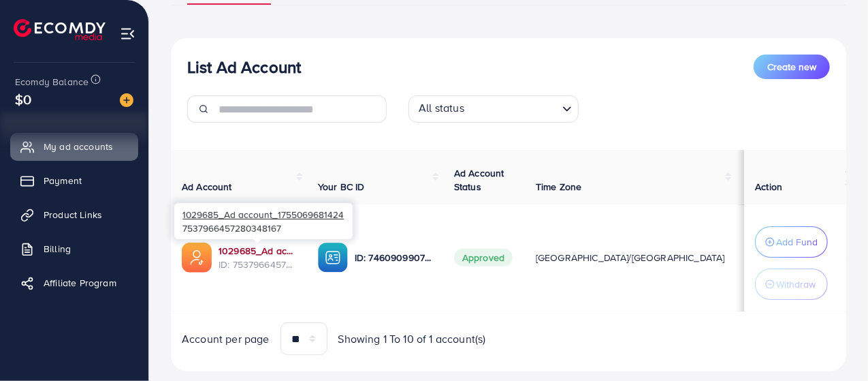  I want to click on img: menu, so click(127, 34).